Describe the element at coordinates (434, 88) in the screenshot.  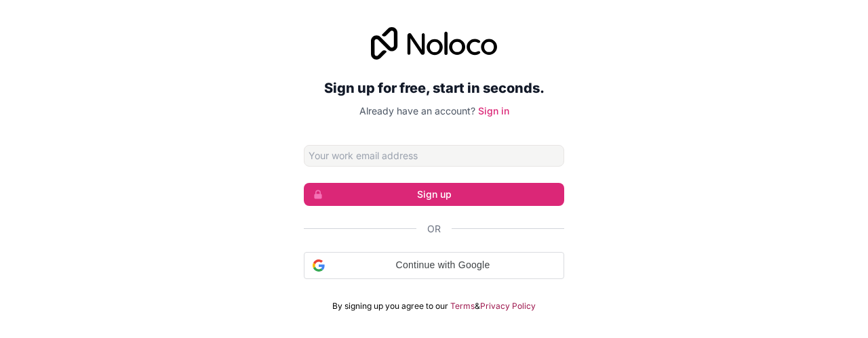
I see `h2: Sign up for free, start in seconds.` at that location.